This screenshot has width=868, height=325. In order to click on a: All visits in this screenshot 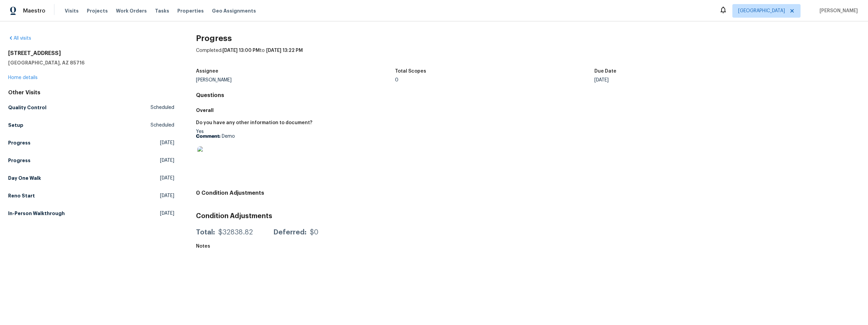, I will do `click(20, 38)`.